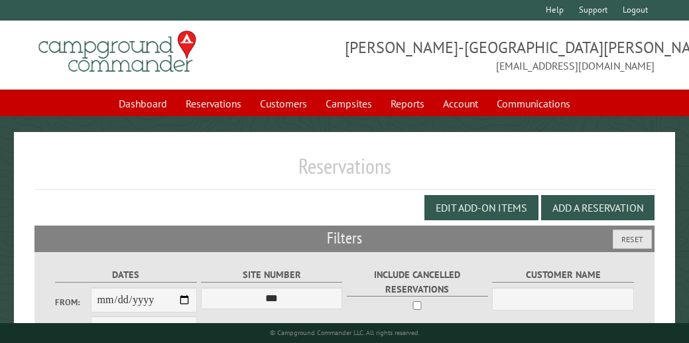 This screenshot has width=689, height=343. What do you see at coordinates (533, 103) in the screenshot?
I see `a: Communications` at bounding box center [533, 103].